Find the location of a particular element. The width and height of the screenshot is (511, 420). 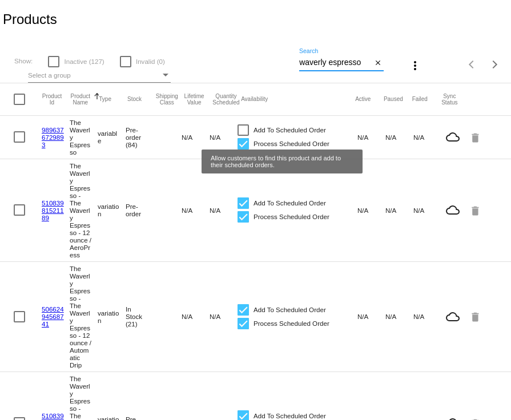

button: Change sorting for TotalQuantityFailed is located at coordinates (420, 99).